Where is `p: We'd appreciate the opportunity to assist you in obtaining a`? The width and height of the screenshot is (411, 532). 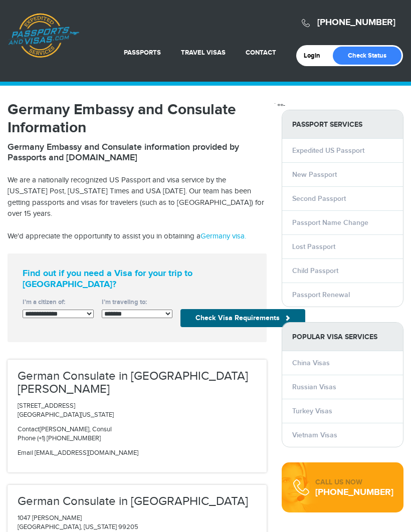
p: We'd appreciate the opportunity to assist you in obtaining a is located at coordinates (137, 236).